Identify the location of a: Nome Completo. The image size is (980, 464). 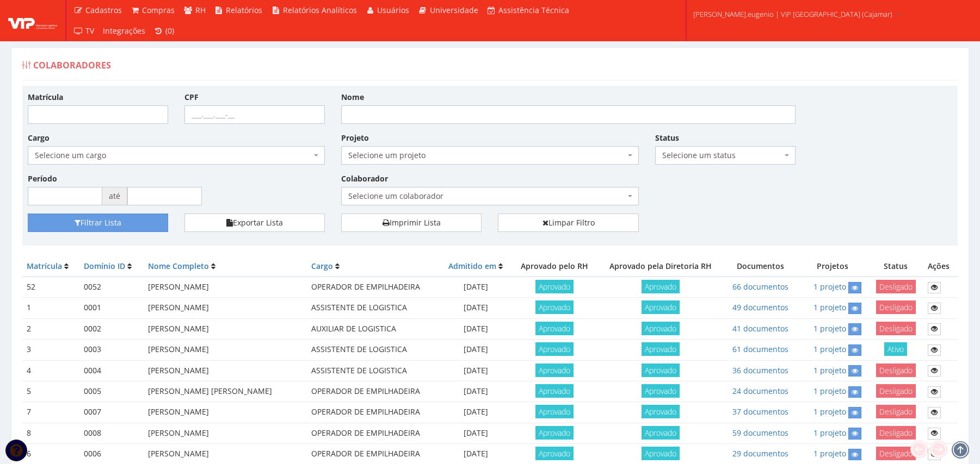
(179, 266).